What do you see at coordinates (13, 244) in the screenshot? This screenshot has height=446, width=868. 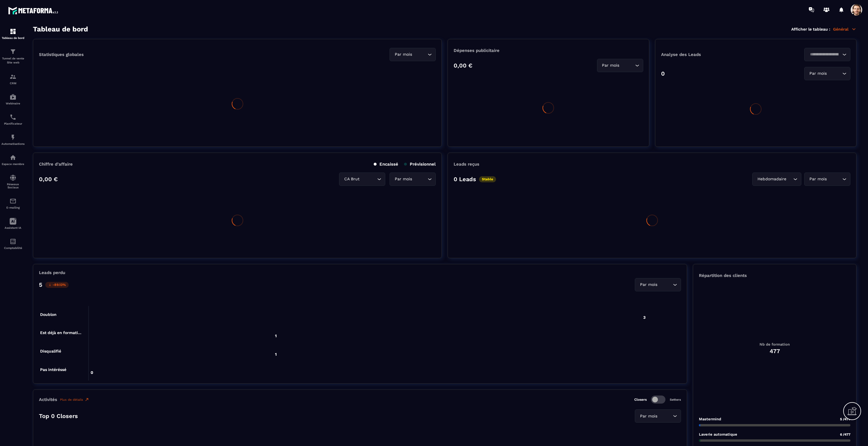 I see `a: accountantaccountantComptabilité` at bounding box center [13, 244].